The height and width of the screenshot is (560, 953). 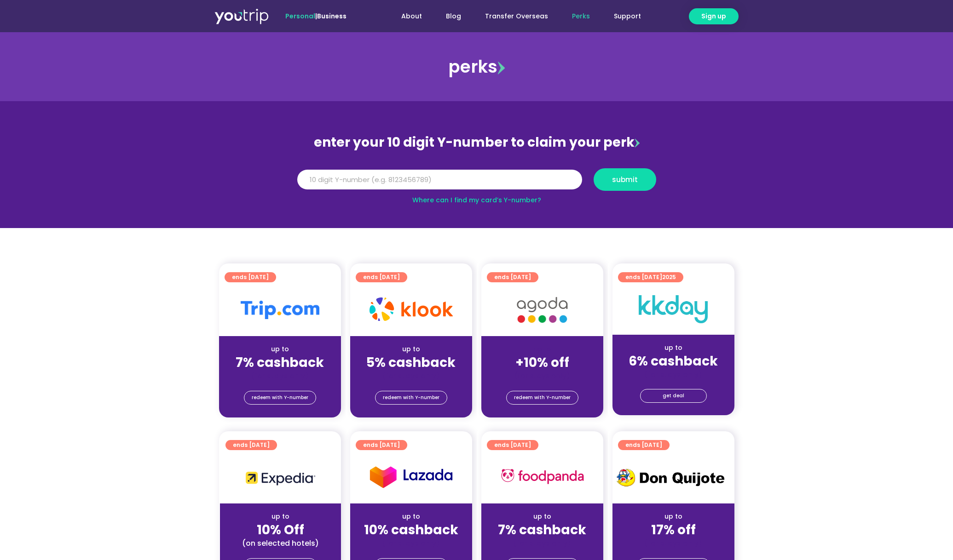 I want to click on button: submit, so click(x=625, y=179).